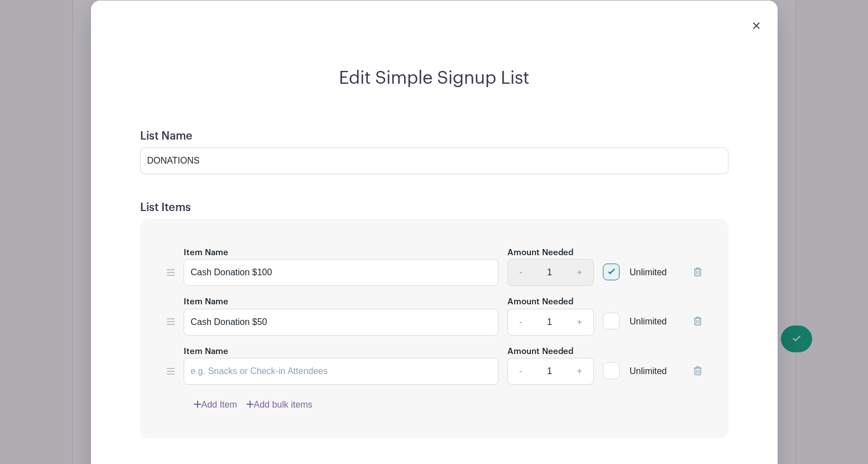  What do you see at coordinates (434, 161) in the screenshot?
I see `input: e.g. Things or volunteers we need for the event` at bounding box center [434, 161].